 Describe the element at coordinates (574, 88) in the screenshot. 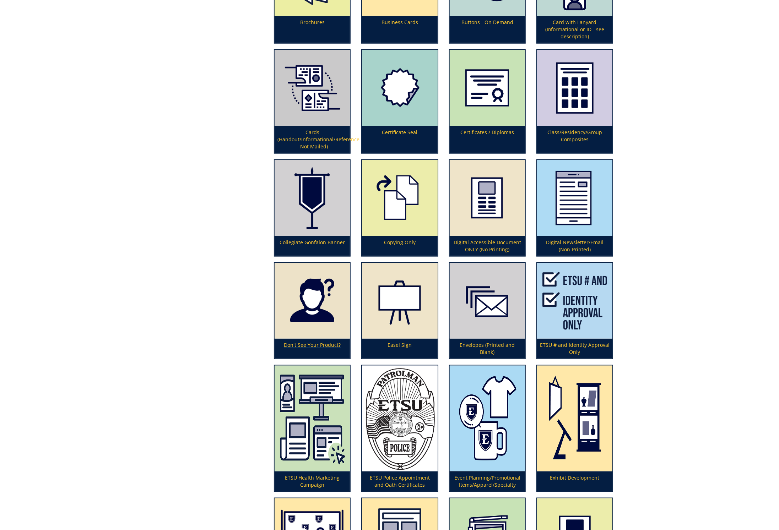

I see `img: class-composites-59482f17003723.28248747.png` at that location.